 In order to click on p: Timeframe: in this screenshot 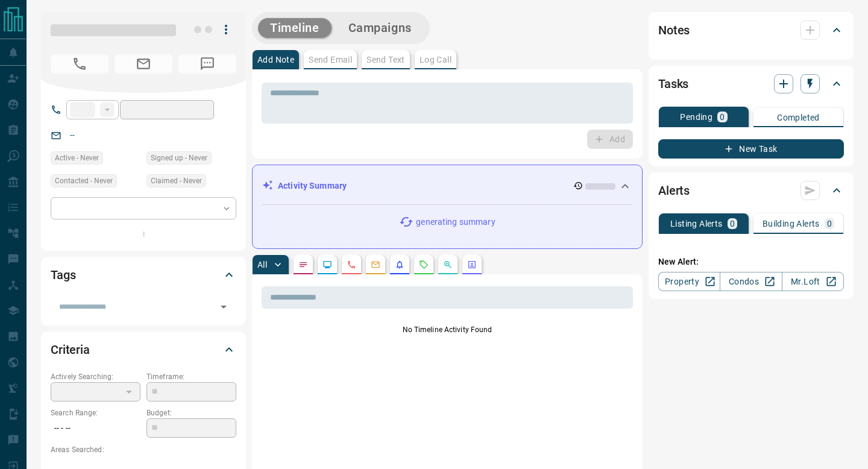, I will do `click(191, 377)`.